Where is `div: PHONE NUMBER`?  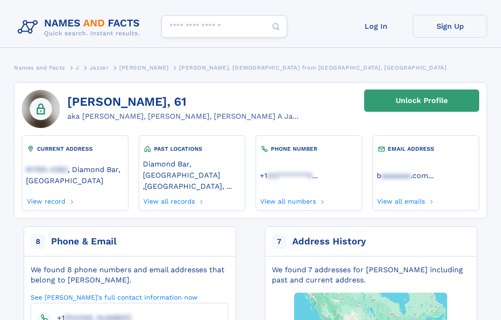
div: PHONE NUMBER is located at coordinates (309, 149).